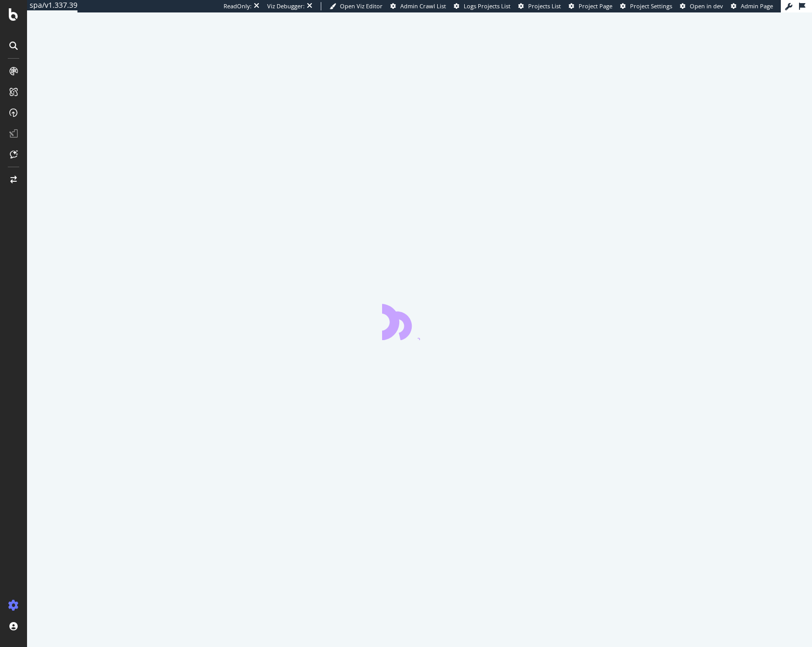 This screenshot has width=812, height=647. What do you see at coordinates (482, 6) in the screenshot?
I see `a: Logs Projects List` at bounding box center [482, 6].